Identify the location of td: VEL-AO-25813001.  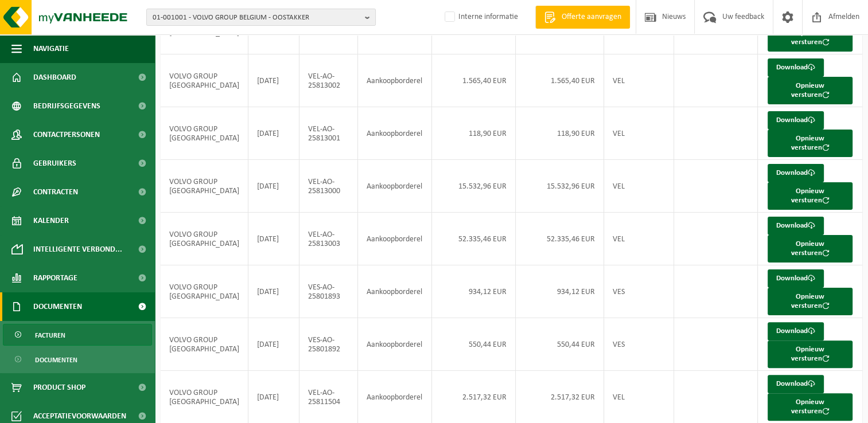
(328, 134).